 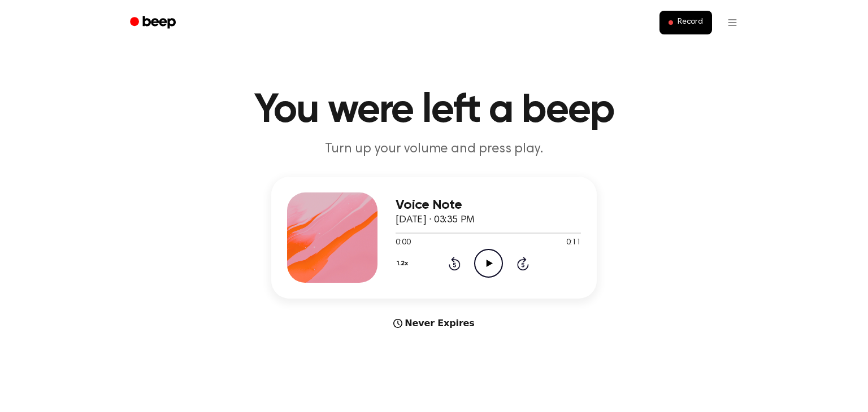 I want to click on span: Record, so click(x=690, y=22).